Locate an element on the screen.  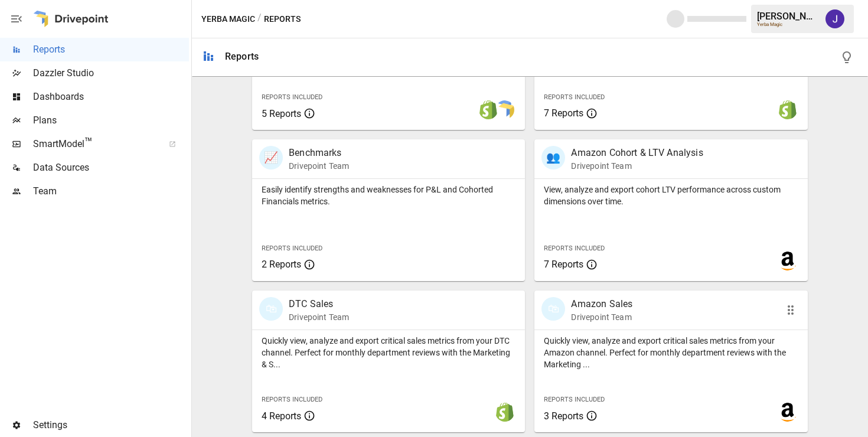
span: 4 Reports is located at coordinates (281, 415).